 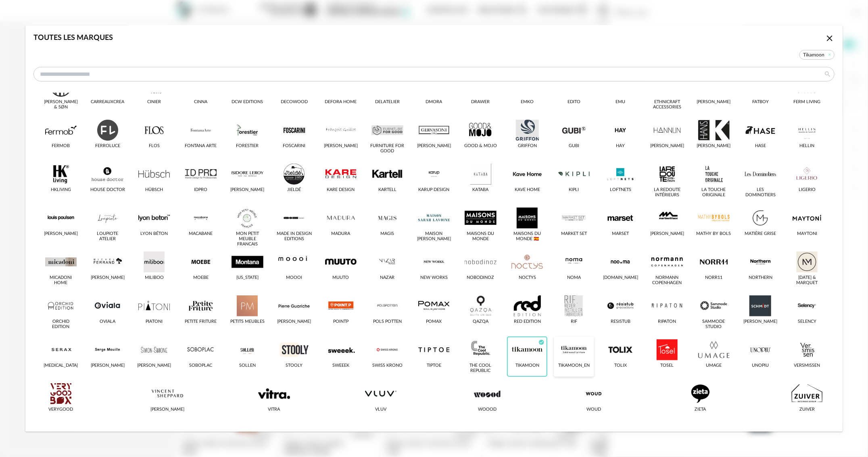 I want to click on div: Hübsch, so click(x=154, y=190).